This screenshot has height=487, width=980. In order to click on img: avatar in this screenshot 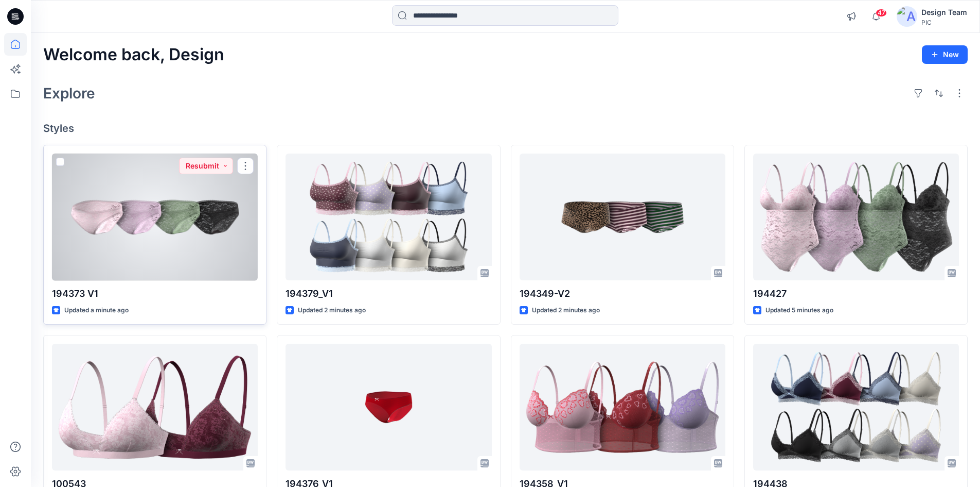, I will do `click(907, 16)`.